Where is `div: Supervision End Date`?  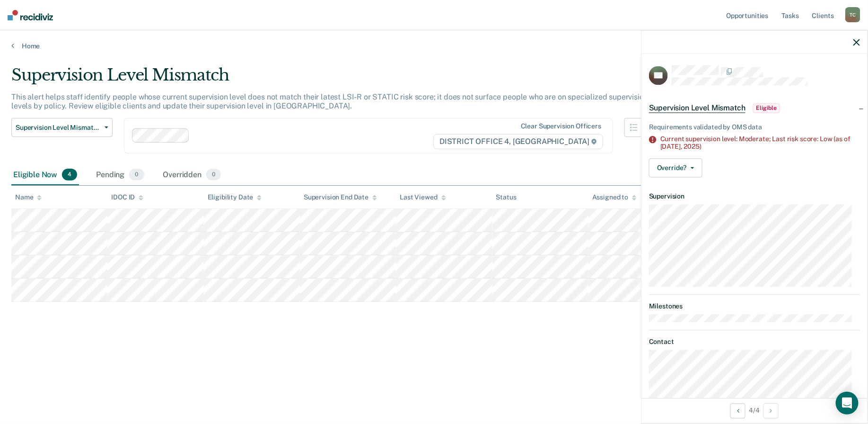 div: Supervision End Date is located at coordinates (340, 197).